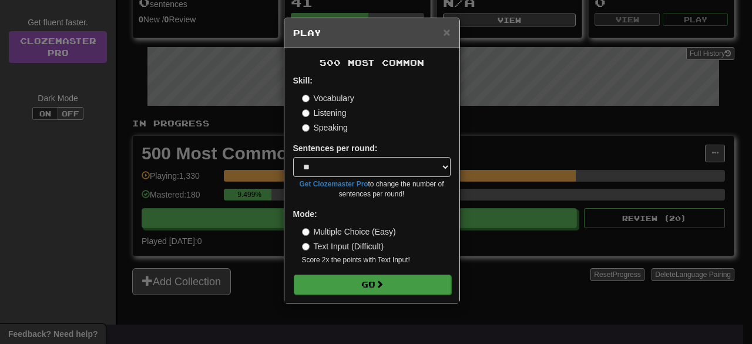  I want to click on strong: Skill:, so click(303, 80).